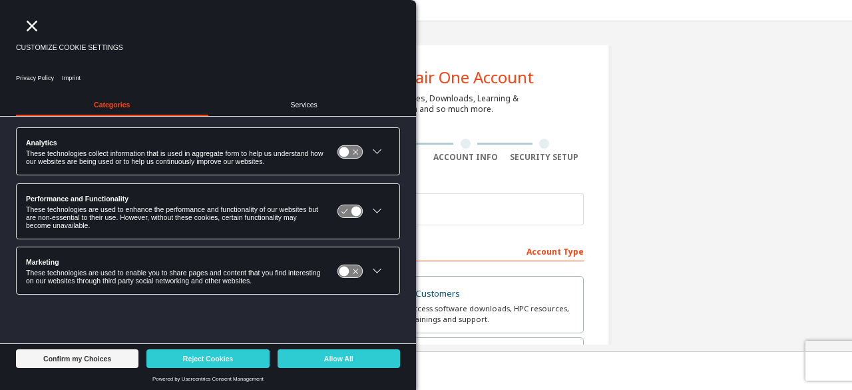 The height and width of the screenshot is (390, 852). Describe the element at coordinates (426, 294) in the screenshot. I see `div: Altair Customers` at that location.